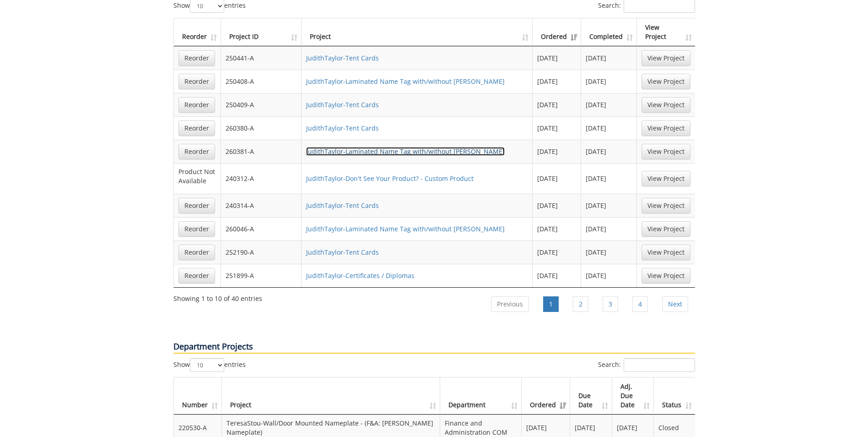 This screenshot has height=437, width=868. I want to click on th: Due Date: activate to sort column ascending, so click(591, 396).